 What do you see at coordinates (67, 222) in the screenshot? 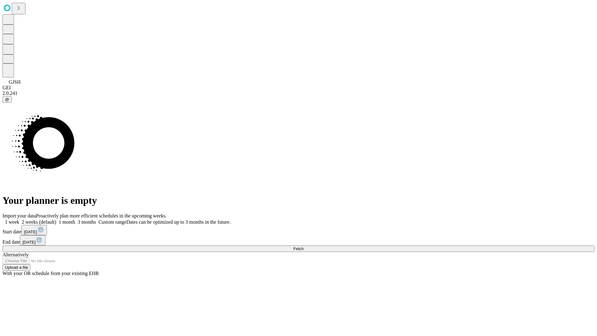
I see `span: 1 month` at bounding box center [67, 222].